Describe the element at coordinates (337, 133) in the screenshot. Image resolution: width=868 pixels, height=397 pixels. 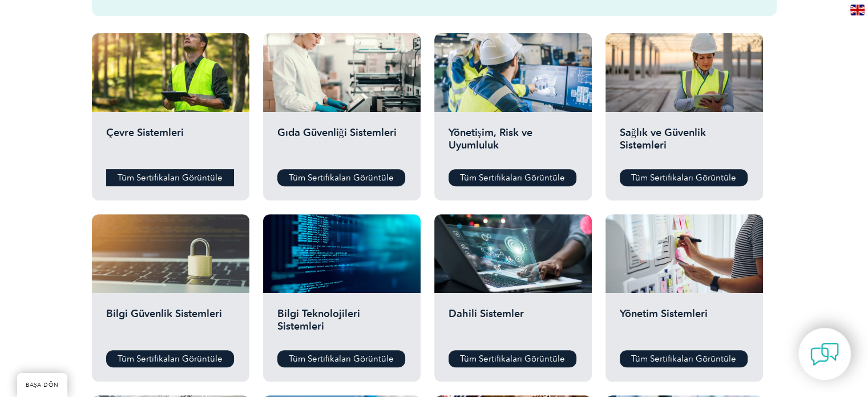
I see `font: Gıda Güvenliği Sistemleri` at that location.